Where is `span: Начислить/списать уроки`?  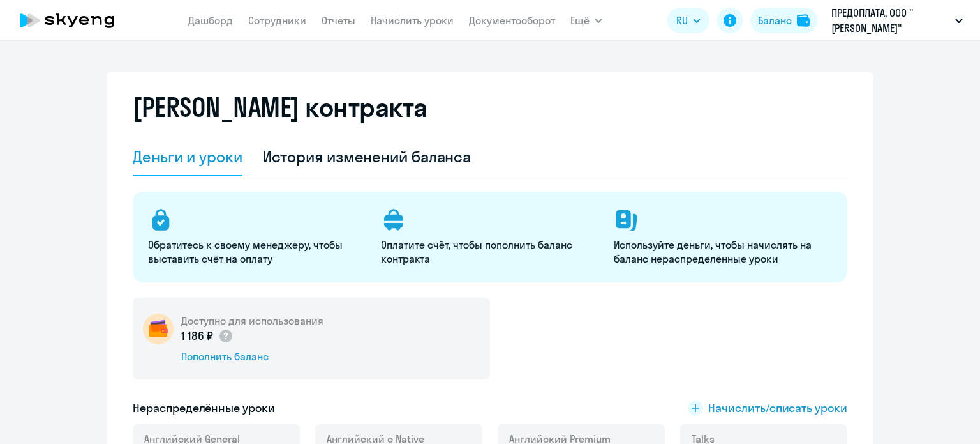 span: Начислить/списать уроки is located at coordinates (778, 408).